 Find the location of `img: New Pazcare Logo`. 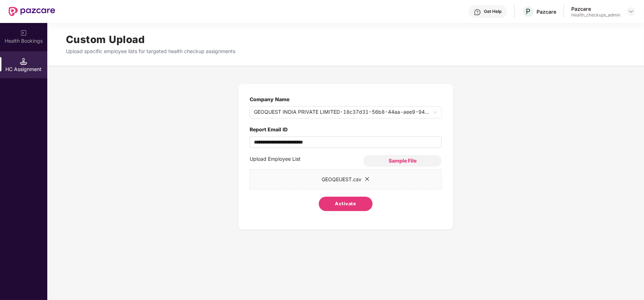

img: New Pazcare Logo is located at coordinates (32, 12).